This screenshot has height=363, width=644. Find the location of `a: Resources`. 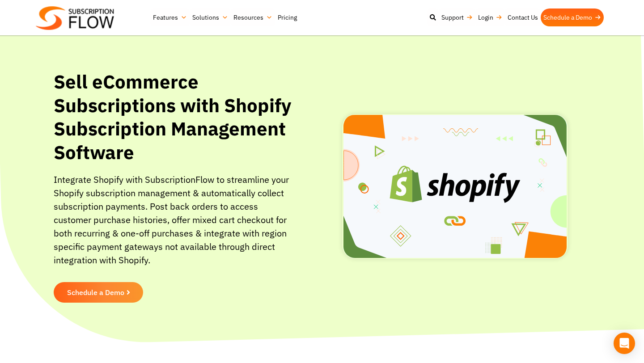

a: Resources is located at coordinates (253, 17).